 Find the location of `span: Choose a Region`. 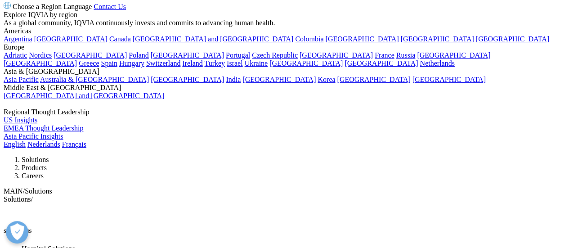

span: Choose a Region is located at coordinates (37, 6).